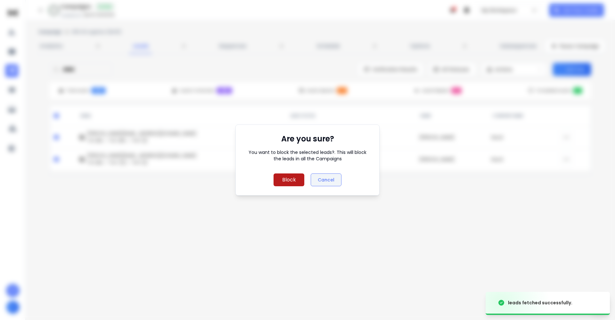  I want to click on button: Cancel, so click(326, 180).